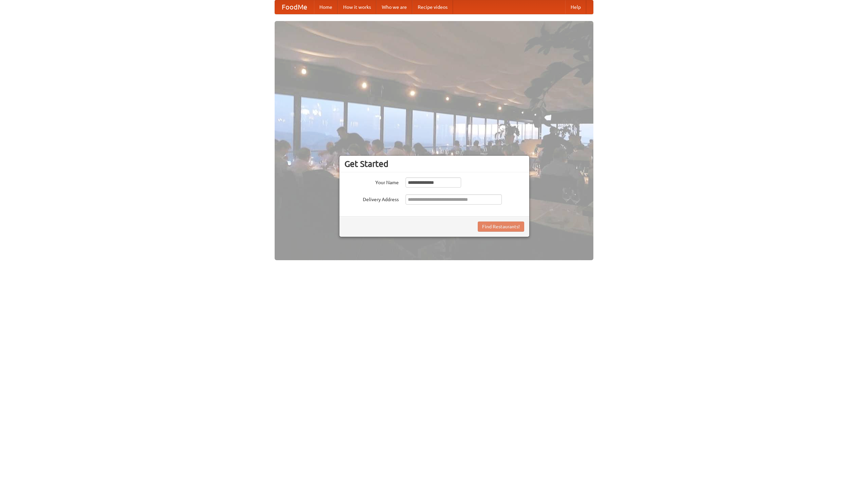 The image size is (868, 480). What do you see at coordinates (394, 7) in the screenshot?
I see `a: Who we are` at bounding box center [394, 7].